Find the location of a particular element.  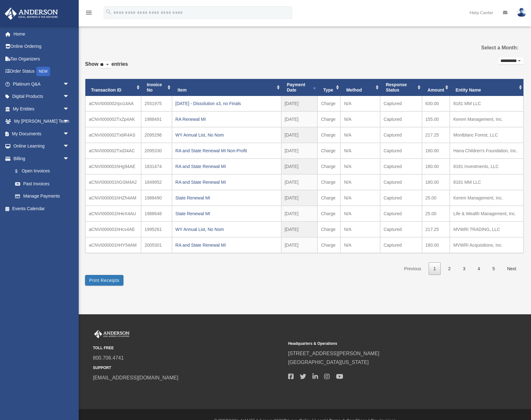

td: aCNVI000001hHeX4AU is located at coordinates (113, 213).